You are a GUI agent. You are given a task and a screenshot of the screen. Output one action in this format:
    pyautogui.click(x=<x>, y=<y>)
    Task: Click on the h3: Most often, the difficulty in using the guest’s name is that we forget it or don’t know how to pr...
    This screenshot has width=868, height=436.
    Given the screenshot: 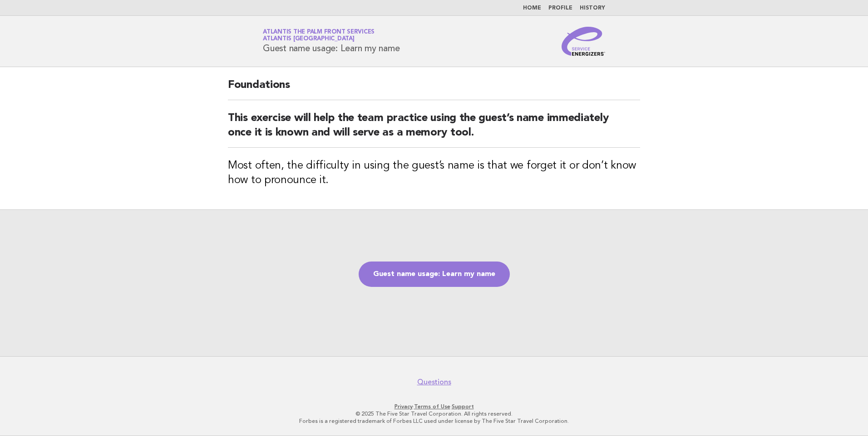 What is the action you would take?
    pyautogui.click(x=434, y=173)
    